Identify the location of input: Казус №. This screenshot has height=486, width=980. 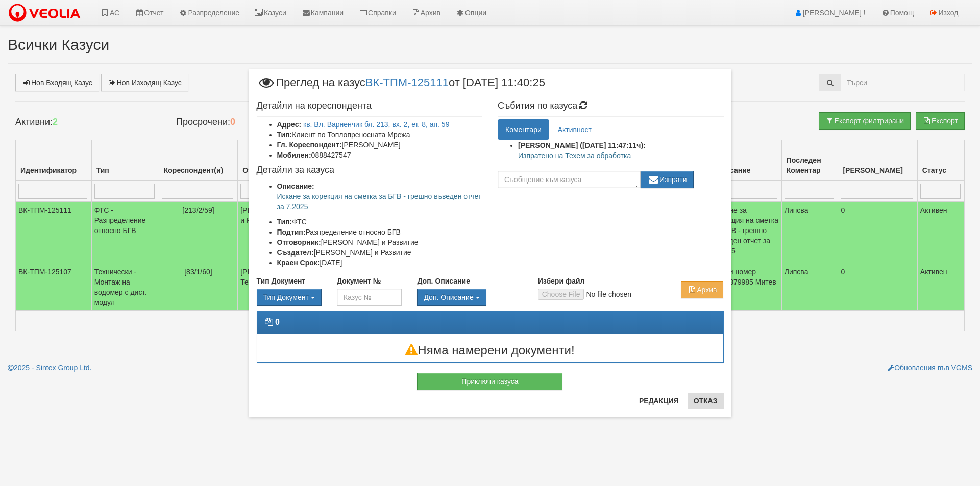
(370, 297).